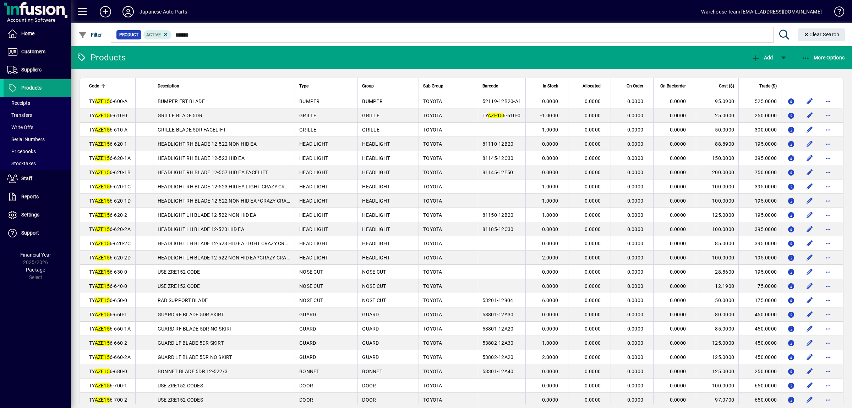  I want to click on span: 81145-12C30, so click(498, 158).